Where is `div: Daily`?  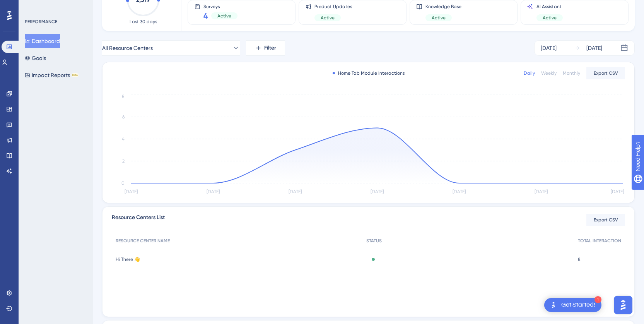
div: Daily is located at coordinates (529, 73).